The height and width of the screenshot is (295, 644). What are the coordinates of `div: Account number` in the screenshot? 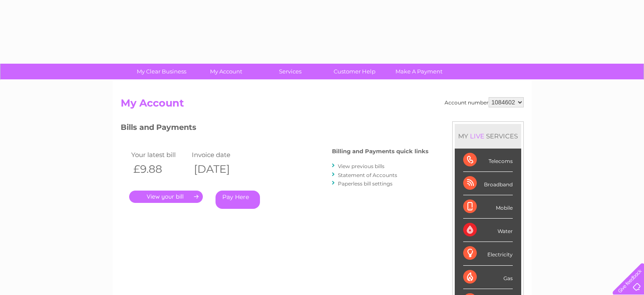 It's located at (484, 102).